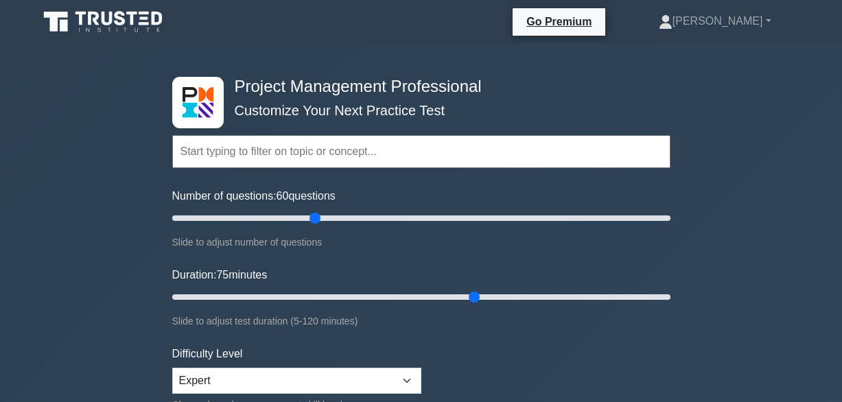 The width and height of the screenshot is (842, 402). What do you see at coordinates (254, 196) in the screenshot?
I see `label: Number of questions: questions` at bounding box center [254, 196].